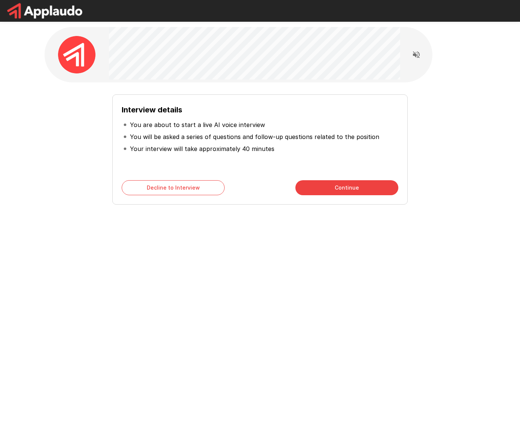 This screenshot has height=447, width=520. I want to click on img: applaudo_avatar.png, so click(77, 55).